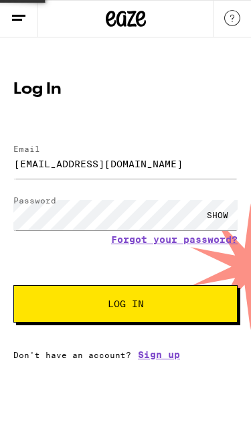 The image size is (251, 433). I want to click on input: Email, so click(125, 163).